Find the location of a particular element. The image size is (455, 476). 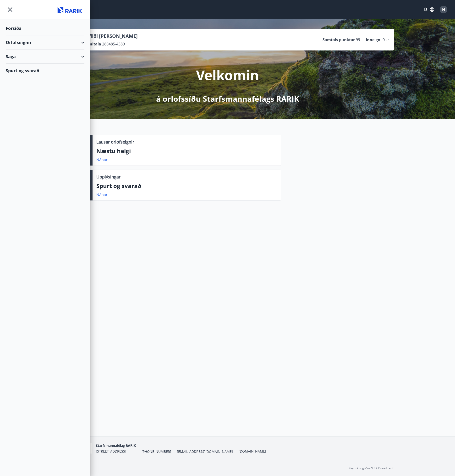

p: á orlofssíðu Starfsmannafélags RARIK is located at coordinates (228, 99).